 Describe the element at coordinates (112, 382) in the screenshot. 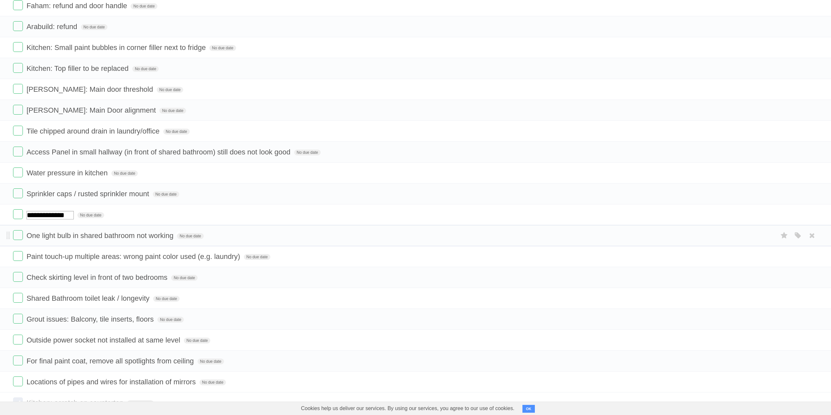

I see `span: Locations of pipes and wires for installation of mirrors` at that location.